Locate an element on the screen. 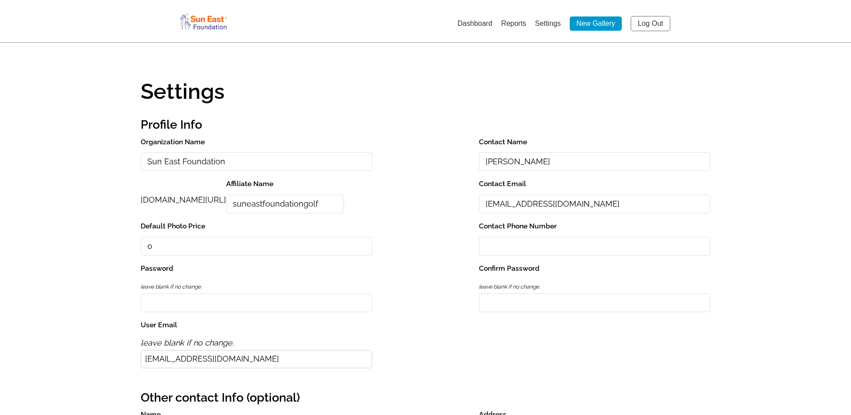  a: New Gallery is located at coordinates (596, 24).